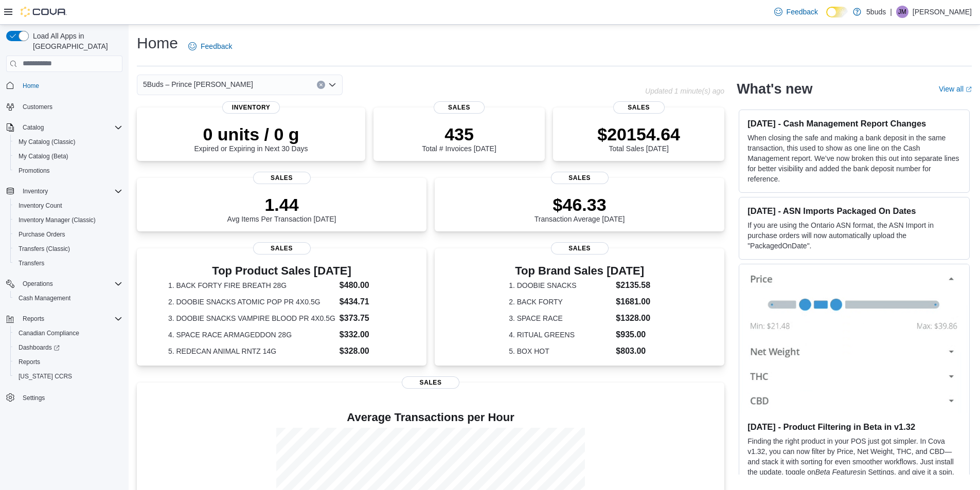 The image size is (980, 490). I want to click on p: Updated 1 minute(s) ago, so click(685, 91).